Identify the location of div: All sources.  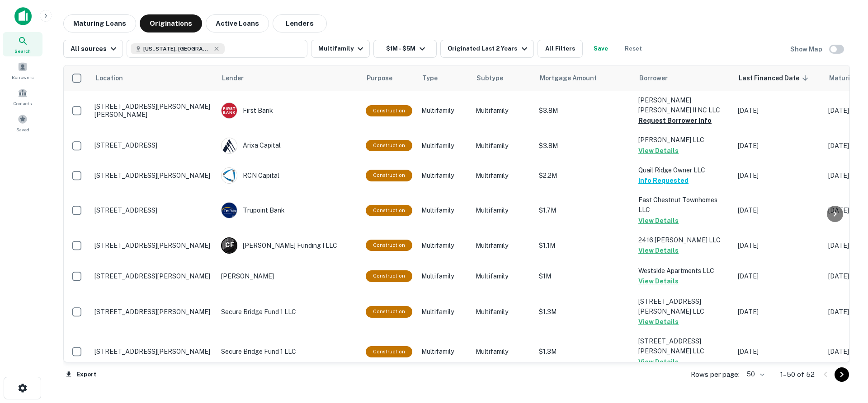
(95, 49).